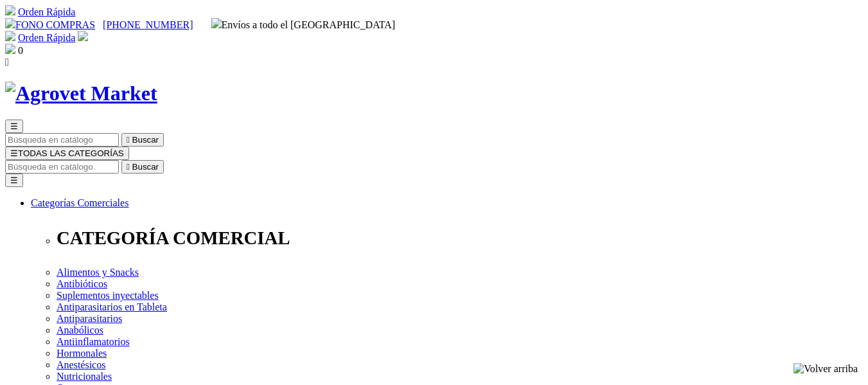 The image size is (868, 385). I want to click on a: Acceda a su cuenta de cliente, so click(83, 37).